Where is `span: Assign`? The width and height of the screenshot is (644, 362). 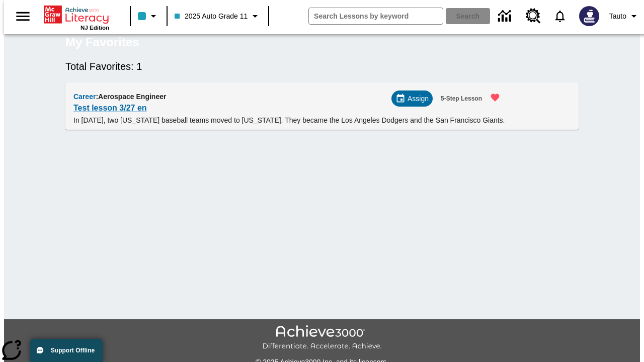
span: Assign is located at coordinates (418, 99).